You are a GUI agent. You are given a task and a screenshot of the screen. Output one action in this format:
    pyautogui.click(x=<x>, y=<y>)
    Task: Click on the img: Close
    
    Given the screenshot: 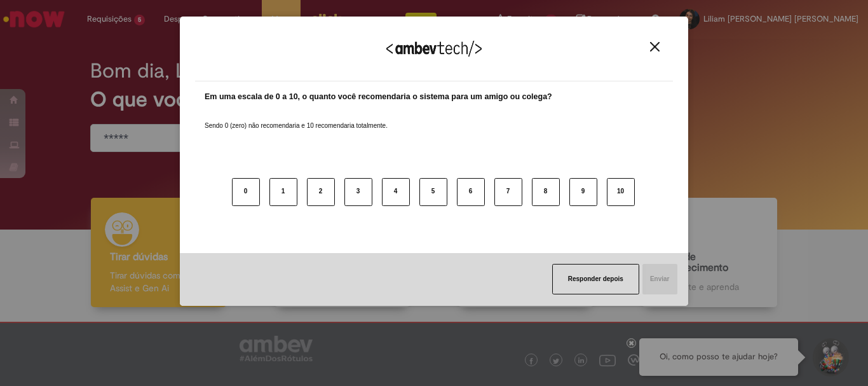 What is the action you would take?
    pyautogui.click(x=655, y=47)
    